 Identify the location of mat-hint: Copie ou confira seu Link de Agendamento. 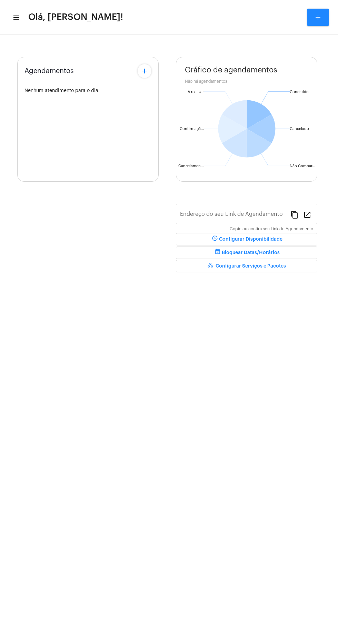
(271, 229).